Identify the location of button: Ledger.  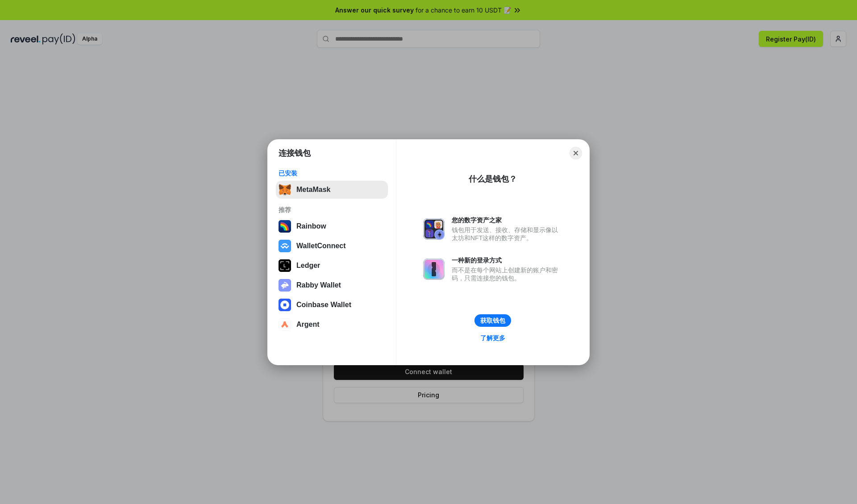
(331, 266).